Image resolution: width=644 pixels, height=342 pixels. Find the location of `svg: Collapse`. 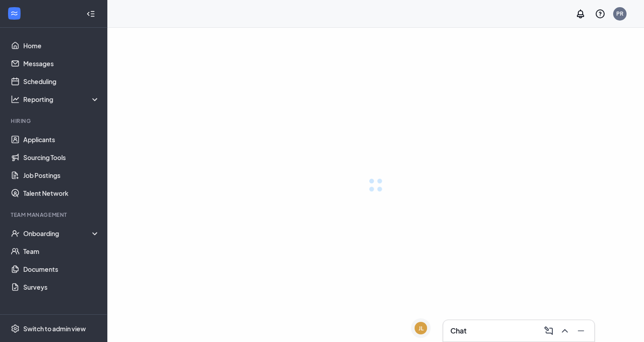

svg: Collapse is located at coordinates (91, 14).